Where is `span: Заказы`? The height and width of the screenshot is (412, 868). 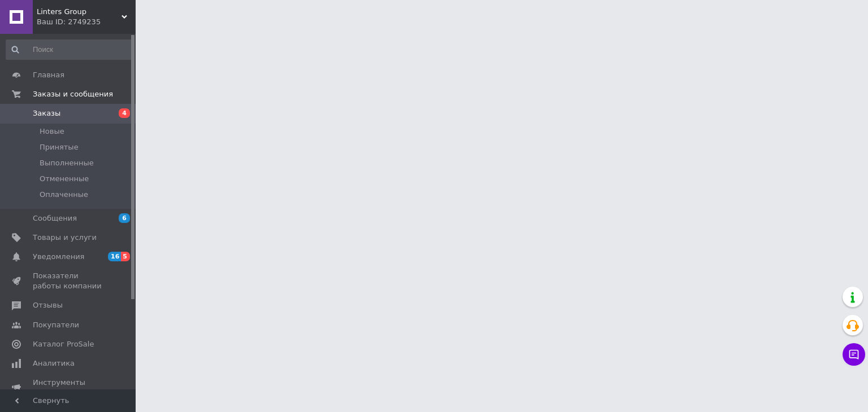 span: Заказы is located at coordinates (47, 113).